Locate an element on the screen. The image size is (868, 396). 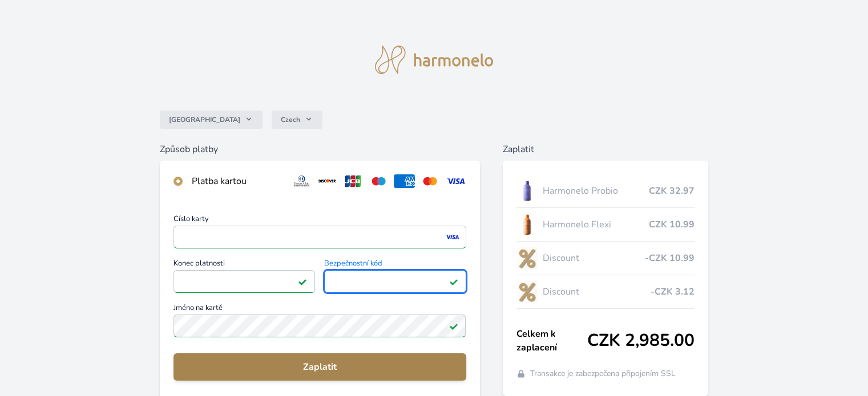
span: Harmonelo Flexi is located at coordinates (595, 225).